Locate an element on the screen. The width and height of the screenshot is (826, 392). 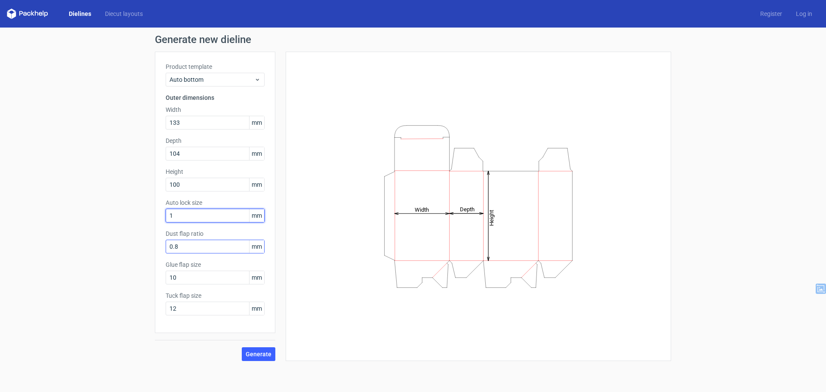
label: Depth is located at coordinates (215, 141).